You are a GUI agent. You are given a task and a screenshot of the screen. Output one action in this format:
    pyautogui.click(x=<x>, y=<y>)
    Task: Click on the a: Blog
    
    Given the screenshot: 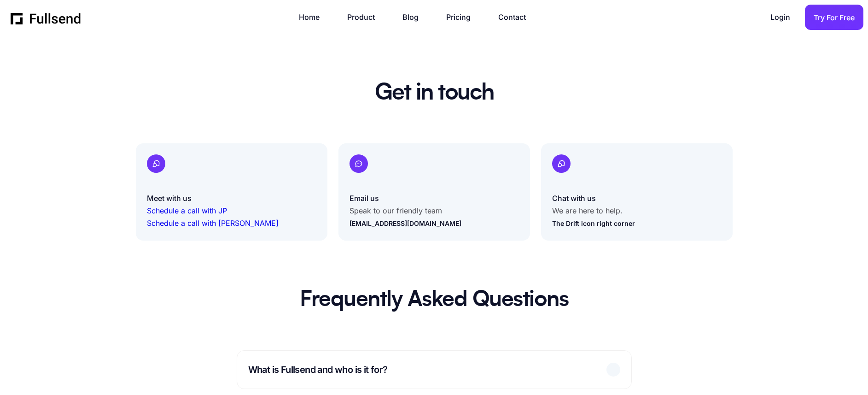 What is the action you would take?
    pyautogui.click(x=415, y=17)
    